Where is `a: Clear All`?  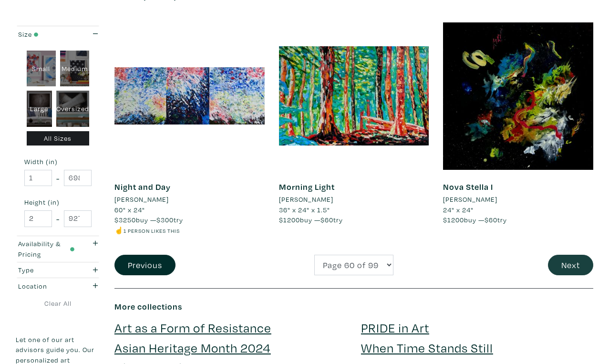
a: Clear All is located at coordinates (58, 303).